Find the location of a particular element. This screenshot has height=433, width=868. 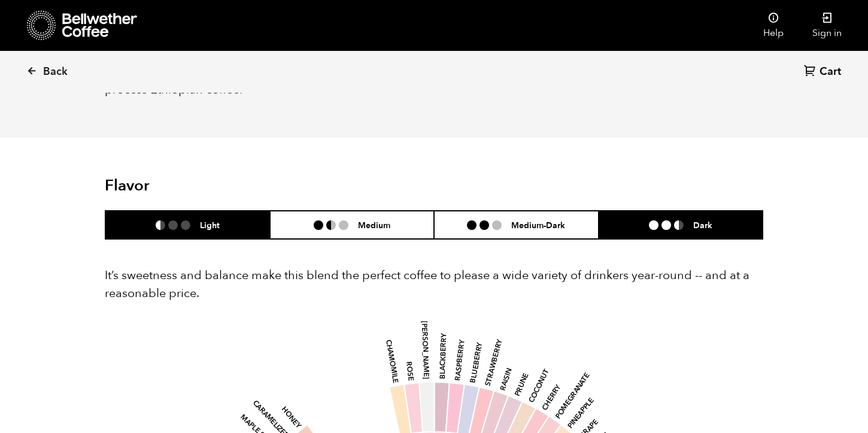

p: It’s sweetness and balance make this blend the perfect coffee to please a wide variety of drinker... is located at coordinates (434, 285).